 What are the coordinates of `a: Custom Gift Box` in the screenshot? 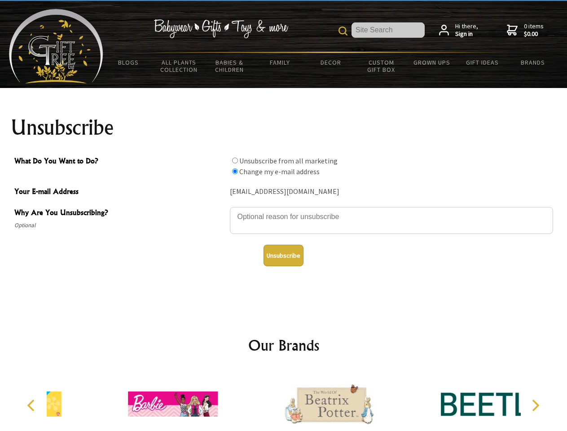 It's located at (381, 66).